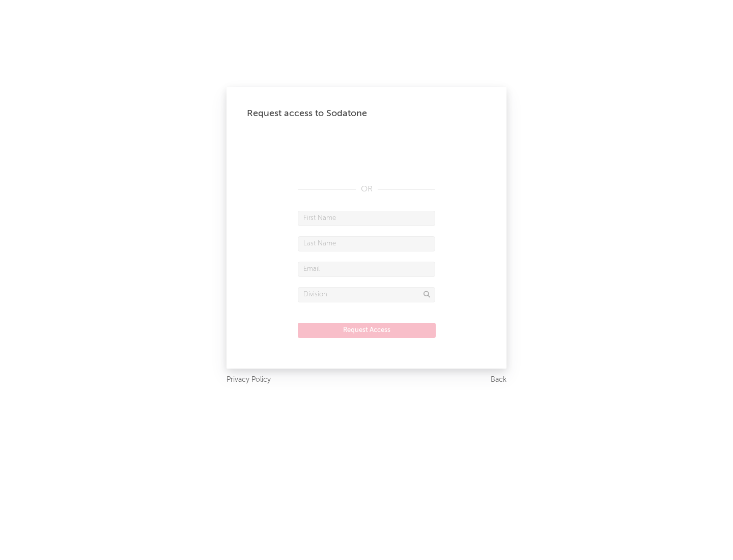  Describe the element at coordinates (366, 331) in the screenshot. I see `button: Request Access` at that location.